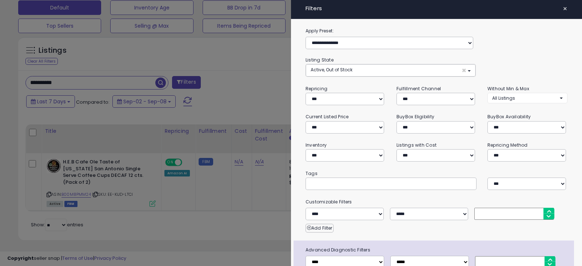 This screenshot has height=266, width=582. I want to click on small: Listing State, so click(319, 60).